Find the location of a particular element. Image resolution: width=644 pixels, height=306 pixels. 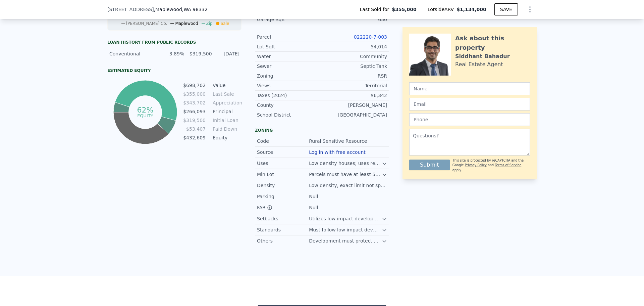

span: Lotside ARV is located at coordinates (442, 9).